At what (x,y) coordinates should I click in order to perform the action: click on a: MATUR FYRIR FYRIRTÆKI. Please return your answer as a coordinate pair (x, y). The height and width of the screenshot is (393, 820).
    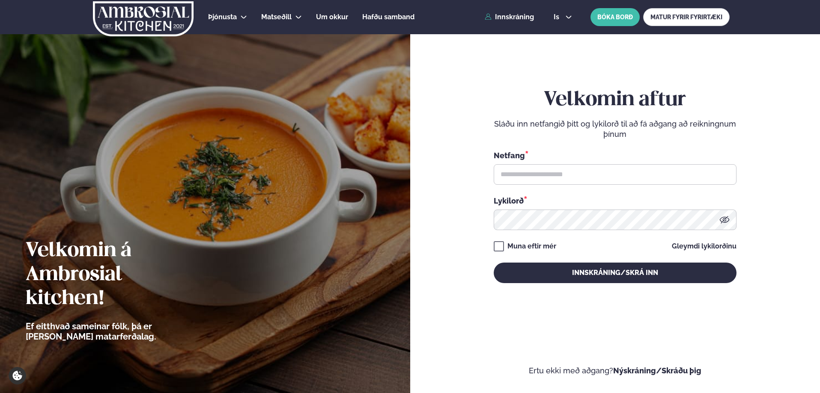
    Looking at the image, I should click on (686, 17).